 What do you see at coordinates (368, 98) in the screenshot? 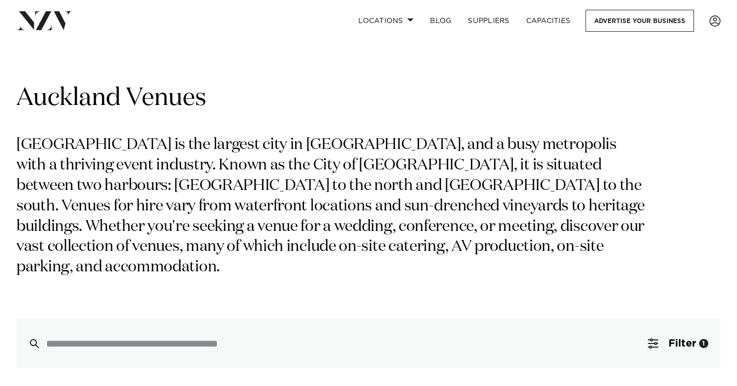
I see `h1: Auckland Venues` at bounding box center [368, 98].